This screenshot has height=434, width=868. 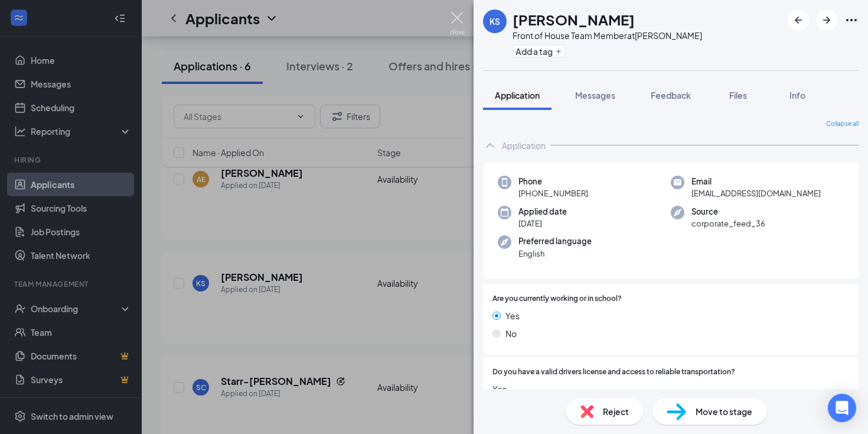 What do you see at coordinates (511, 333) in the screenshot?
I see `span: No` at bounding box center [511, 333].